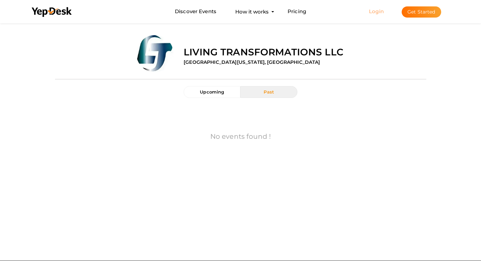 Image resolution: width=481 pixels, height=261 pixels. Describe the element at coordinates (240, 136) in the screenshot. I see `label: No events found !` at that location.